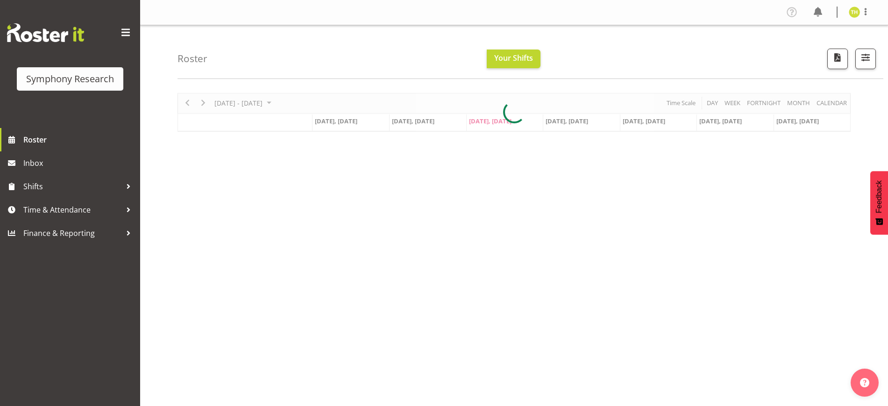  I want to click on button: Download a PDF of the roster according to the set date range., so click(837, 59).